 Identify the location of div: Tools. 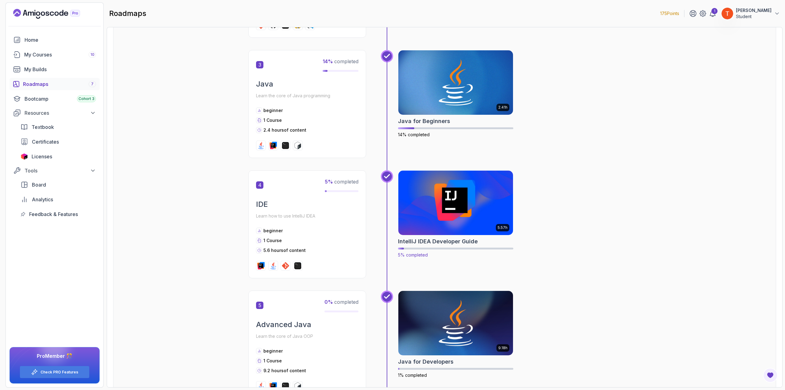
(60, 171).